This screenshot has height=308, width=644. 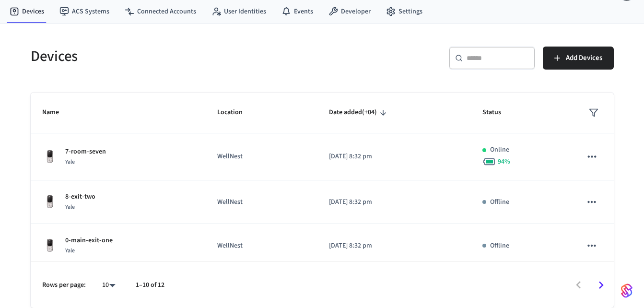 I want to click on a: Settings, so click(x=404, y=12).